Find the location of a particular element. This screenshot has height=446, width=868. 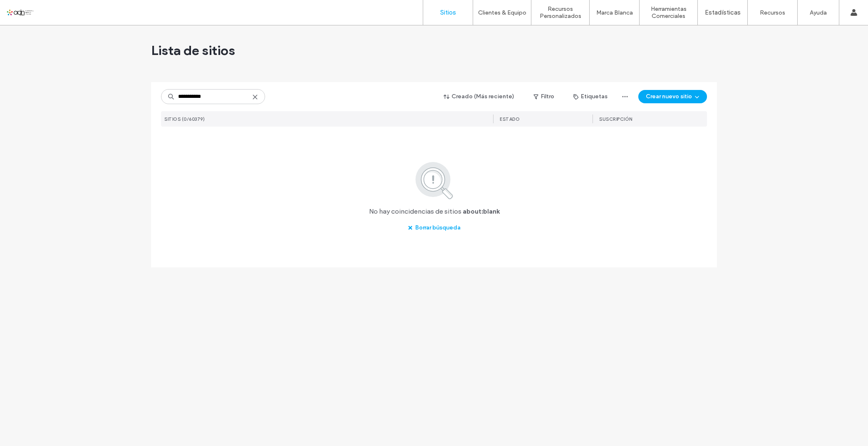

span: Suscripción is located at coordinates (616, 119).